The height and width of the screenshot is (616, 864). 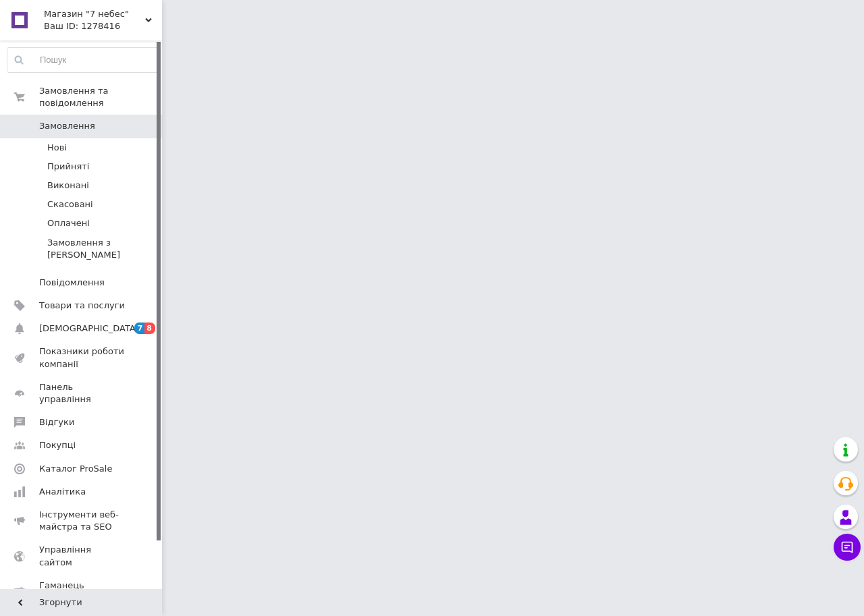 What do you see at coordinates (140, 328) in the screenshot?
I see `span: 7` at bounding box center [140, 328].